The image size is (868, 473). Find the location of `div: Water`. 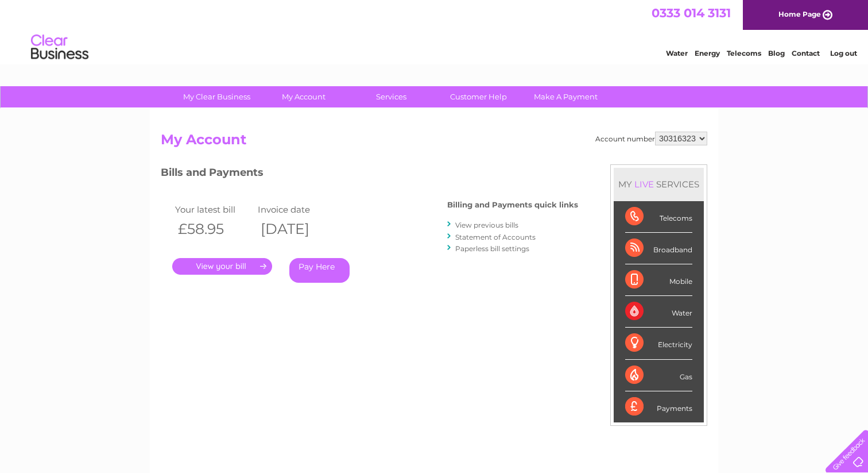

div: Water is located at coordinates (659, 311).